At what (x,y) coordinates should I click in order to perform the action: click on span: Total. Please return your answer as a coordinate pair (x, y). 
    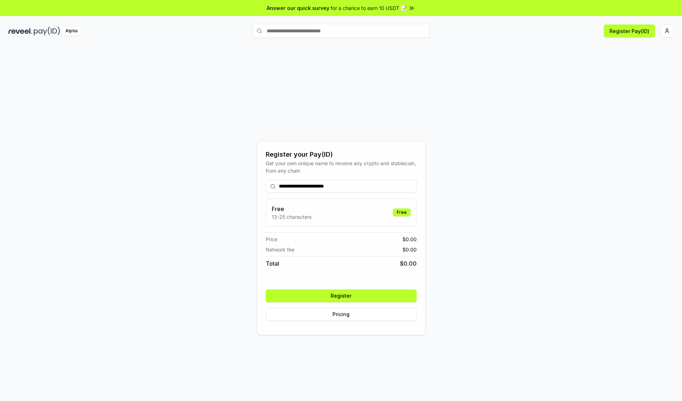
    Looking at the image, I should click on (272, 263).